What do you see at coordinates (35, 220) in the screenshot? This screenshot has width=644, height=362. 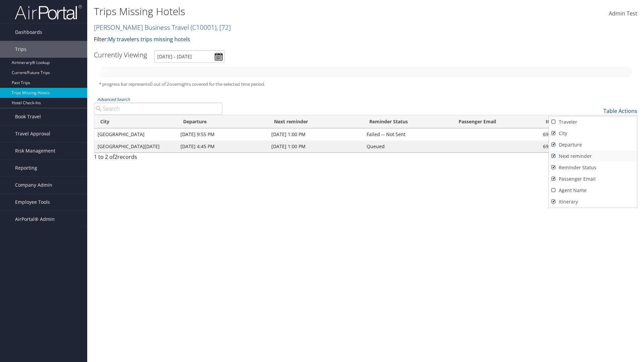 I see `span: AirPortal® Admin` at bounding box center [35, 220].